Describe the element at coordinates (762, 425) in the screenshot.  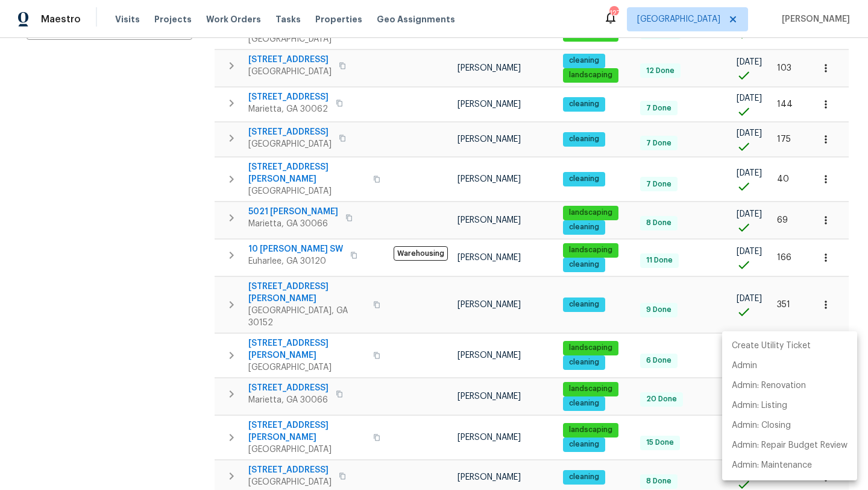
I see `p: Admin: Closing` at that location.